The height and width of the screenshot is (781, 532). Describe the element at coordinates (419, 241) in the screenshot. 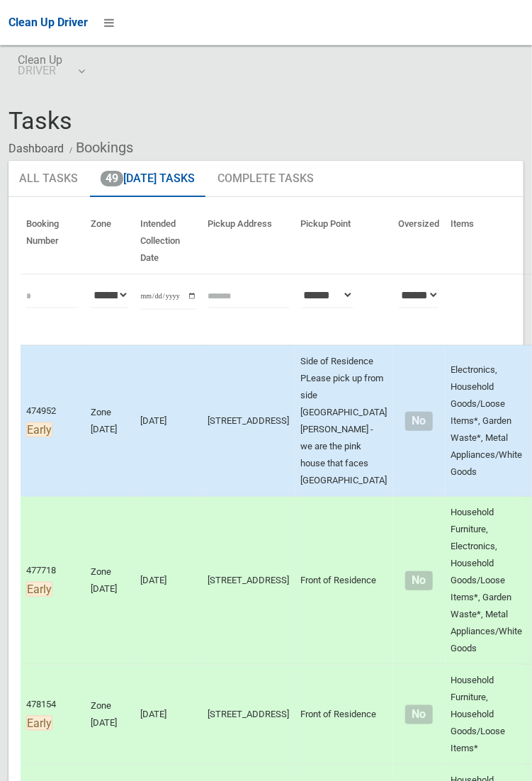

I see `th: Oversized` at that location.